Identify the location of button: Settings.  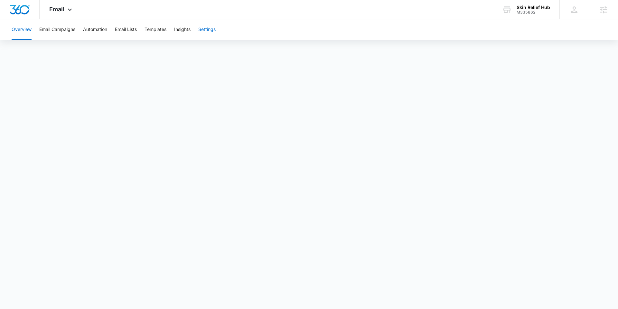
(207, 30).